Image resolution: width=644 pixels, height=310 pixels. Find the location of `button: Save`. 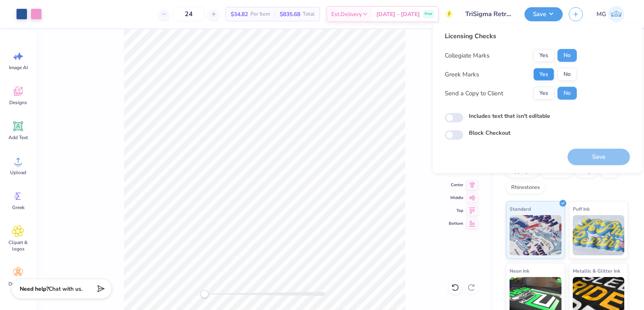

button: Save is located at coordinates (543, 14).